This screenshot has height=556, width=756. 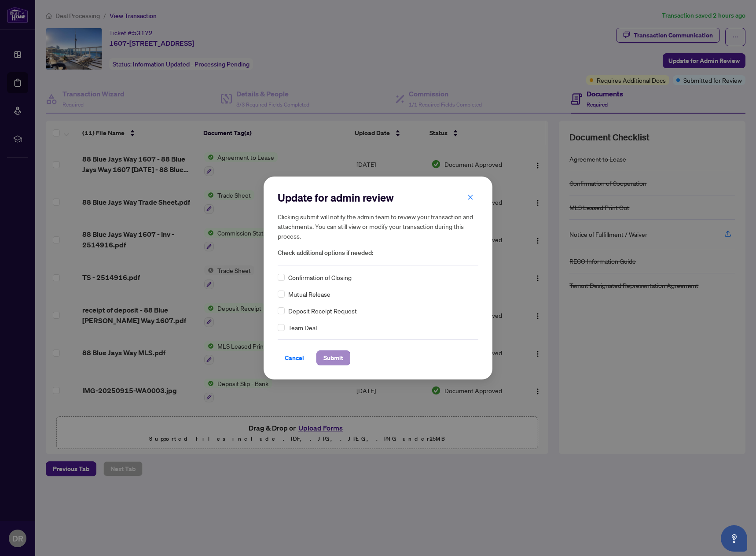 I want to click on h5: Clicking submit will notify the admin team to review your transaction and attachments. You can st..., so click(x=378, y=226).